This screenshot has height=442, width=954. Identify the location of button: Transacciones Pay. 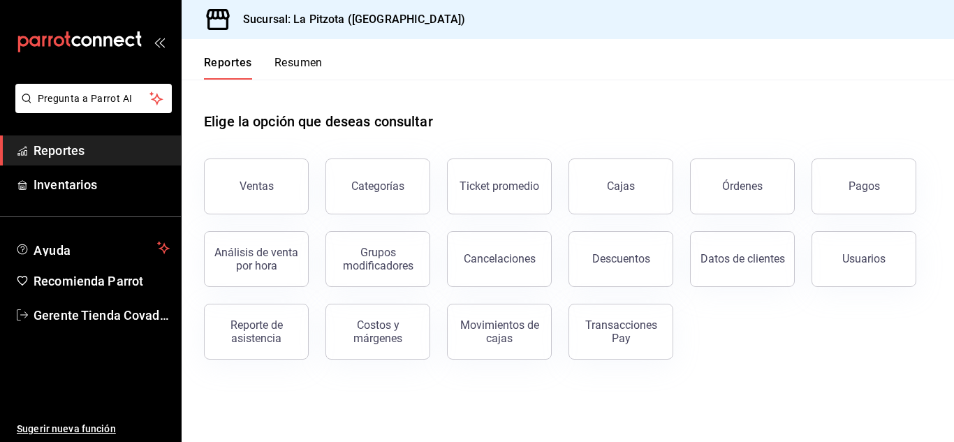
(621, 332).